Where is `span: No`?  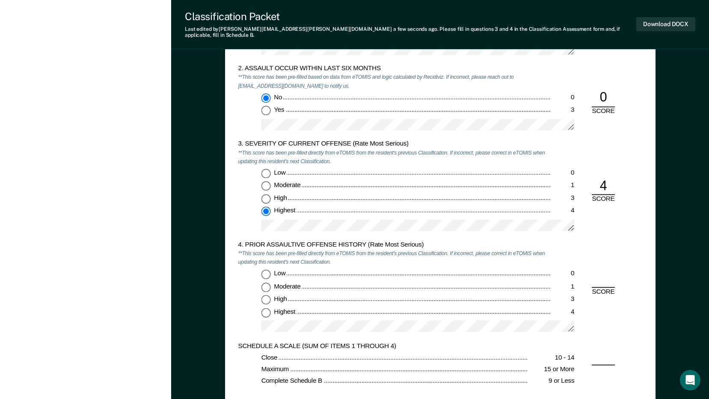
span: No is located at coordinates (279, 97).